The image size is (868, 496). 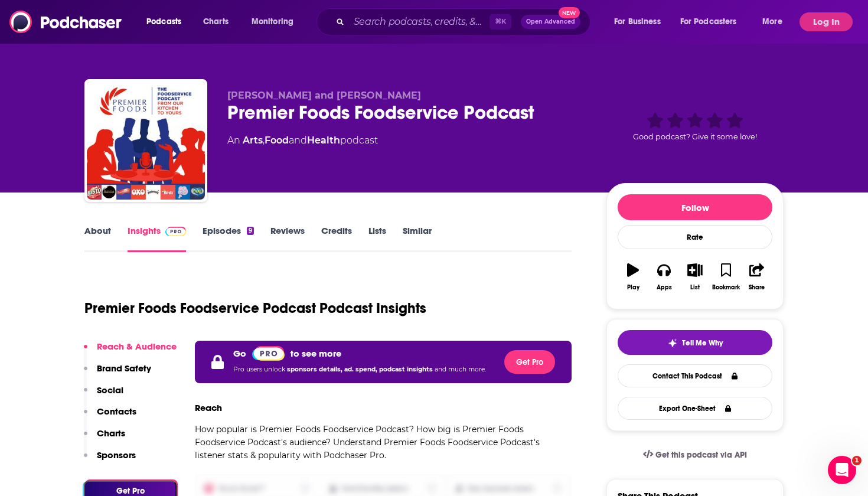 What do you see at coordinates (757, 277) in the screenshot?
I see `button: Share` at bounding box center [757, 277].